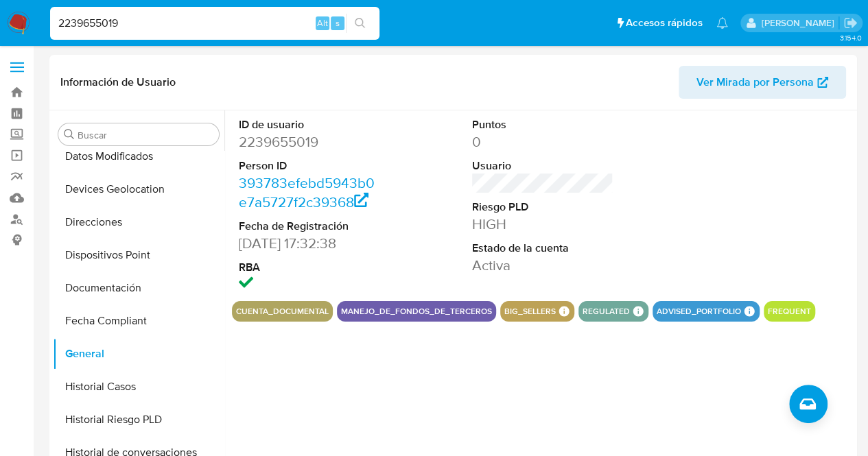  What do you see at coordinates (698, 312) in the screenshot?
I see `button: advised_portfolio` at bounding box center [698, 312].